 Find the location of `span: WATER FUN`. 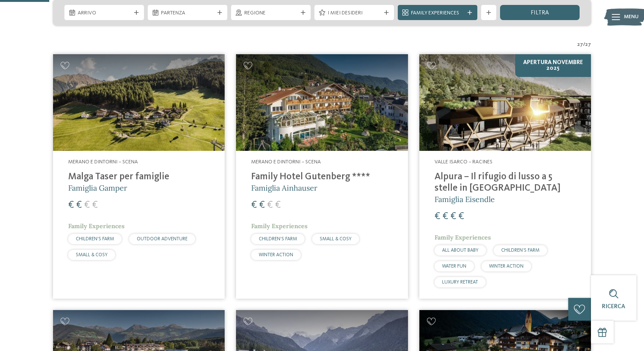

span: WATER FUN is located at coordinates (455, 266).